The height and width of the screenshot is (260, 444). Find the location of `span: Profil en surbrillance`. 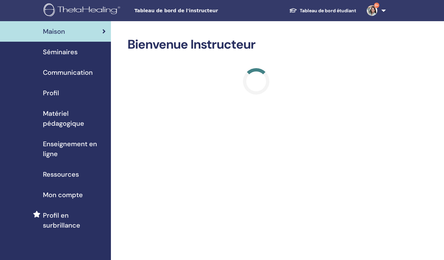

span: Profil en surbrillance is located at coordinates (74, 220).